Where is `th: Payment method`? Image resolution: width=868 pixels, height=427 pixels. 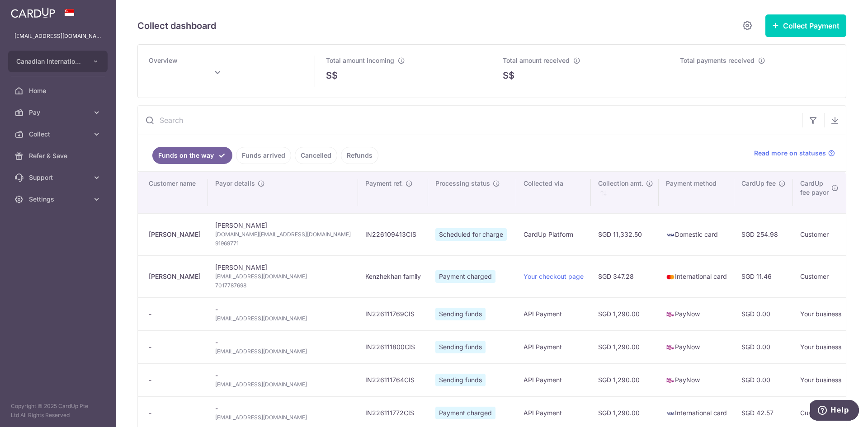 th: Payment method is located at coordinates (696, 192).